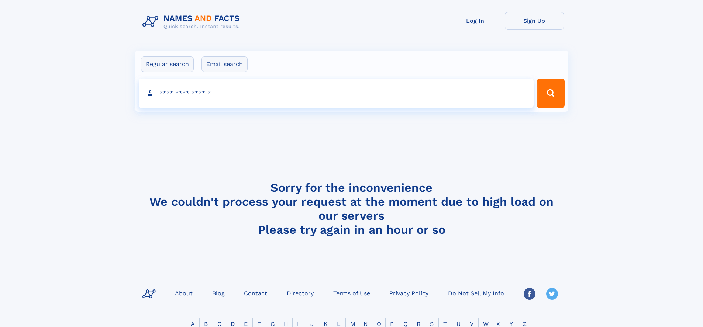  What do you see at coordinates (551, 93) in the screenshot?
I see `button: Search Button` at bounding box center [551, 93].